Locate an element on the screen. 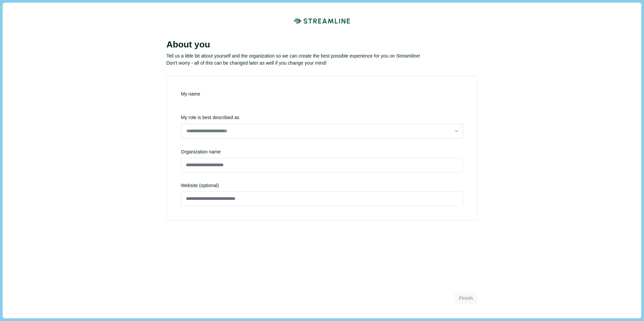  div: My name is located at coordinates (322, 94).